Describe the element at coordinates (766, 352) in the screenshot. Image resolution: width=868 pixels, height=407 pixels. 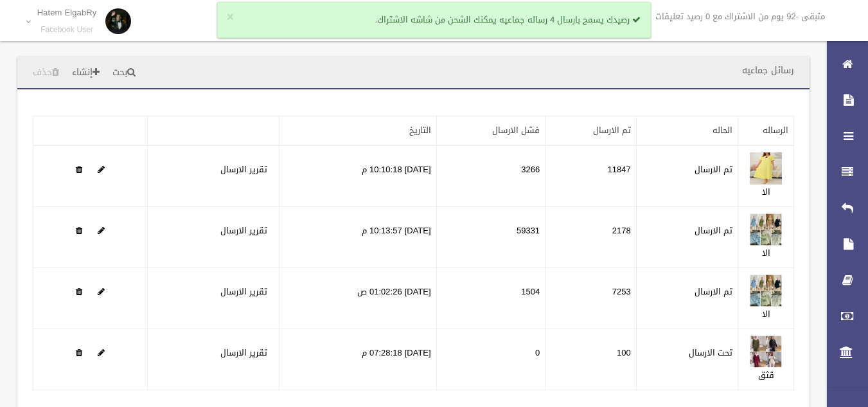
I see `img: 638907101559794058.jpeg` at that location.